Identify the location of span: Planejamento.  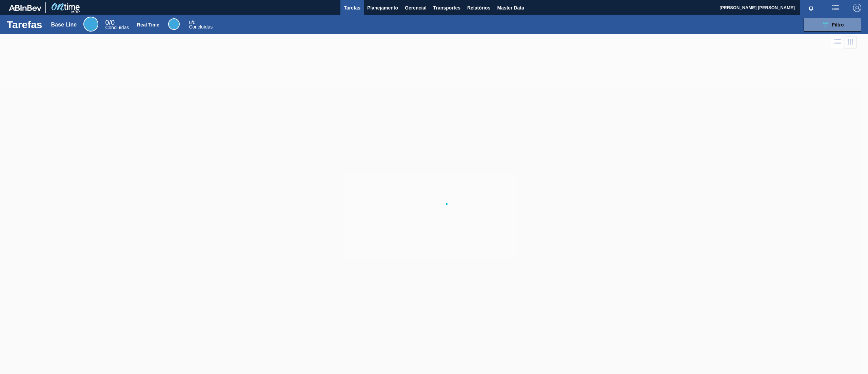
(383, 8).